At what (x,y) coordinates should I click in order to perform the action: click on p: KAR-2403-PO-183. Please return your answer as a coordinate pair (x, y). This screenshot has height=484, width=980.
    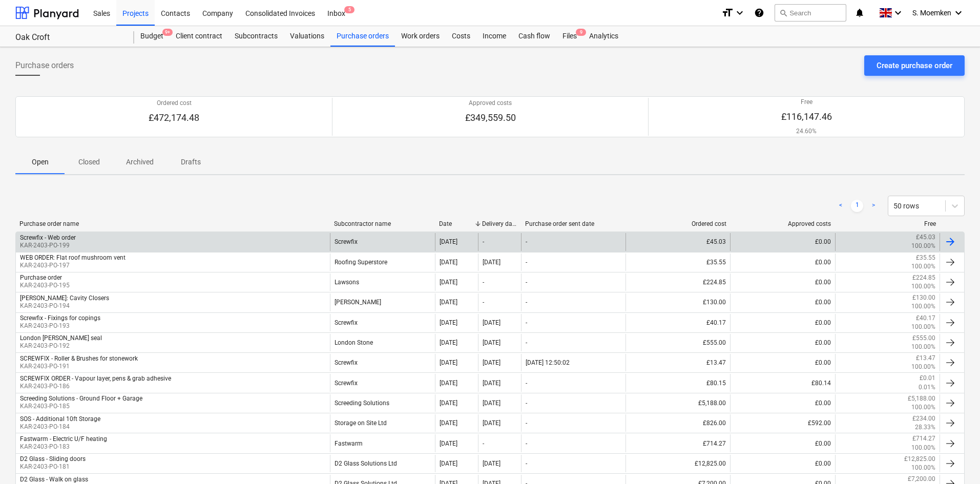
    Looking at the image, I should click on (64, 446).